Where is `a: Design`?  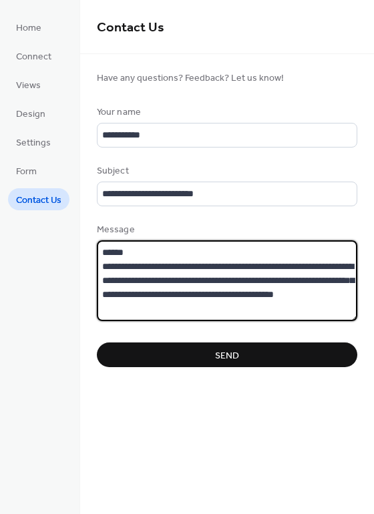 a: Design is located at coordinates (31, 113).